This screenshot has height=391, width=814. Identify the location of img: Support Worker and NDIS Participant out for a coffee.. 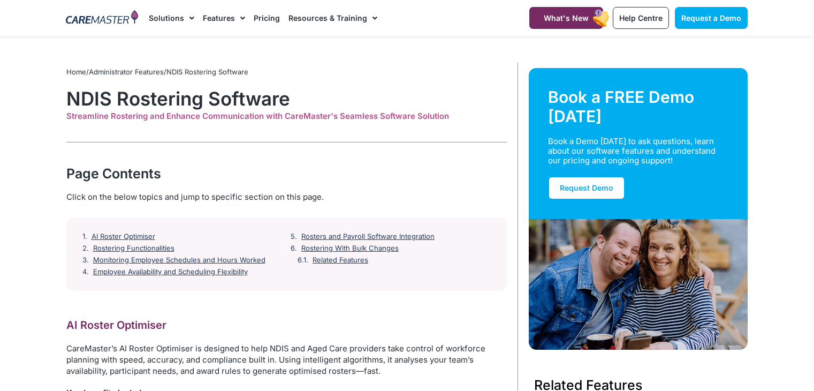
(638, 284).